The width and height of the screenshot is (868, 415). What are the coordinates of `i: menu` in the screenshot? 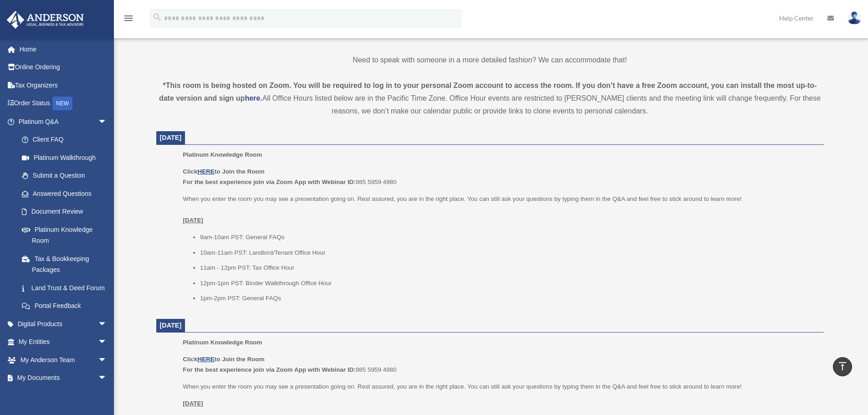 It's located at (129, 18).